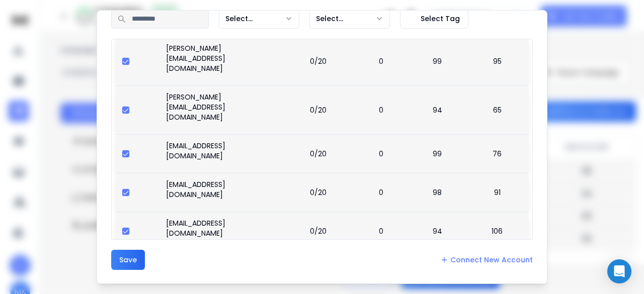 The height and width of the screenshot is (294, 644). What do you see at coordinates (487, 260) in the screenshot?
I see `a: Connect New Account` at bounding box center [487, 260].